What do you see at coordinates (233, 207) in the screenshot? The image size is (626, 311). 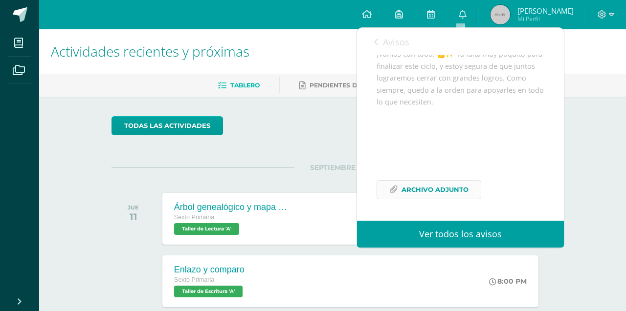 I see `div: Árbol genealógico y mapa visual comentado` at bounding box center [233, 207].